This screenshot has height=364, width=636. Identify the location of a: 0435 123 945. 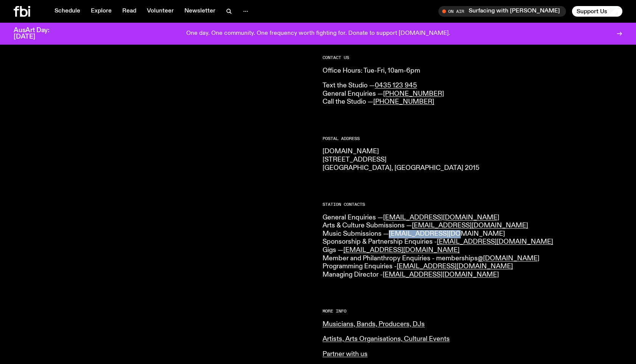
(396, 86).